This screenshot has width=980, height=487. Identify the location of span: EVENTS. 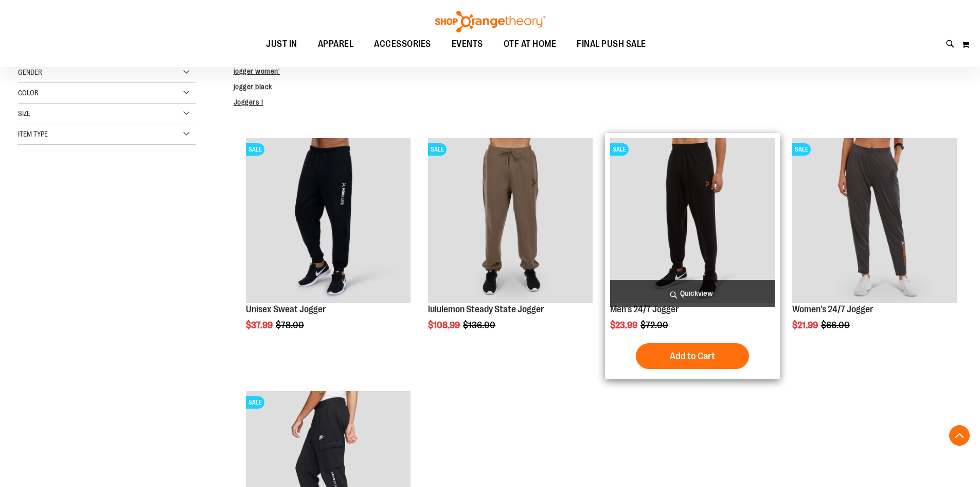
(467, 44).